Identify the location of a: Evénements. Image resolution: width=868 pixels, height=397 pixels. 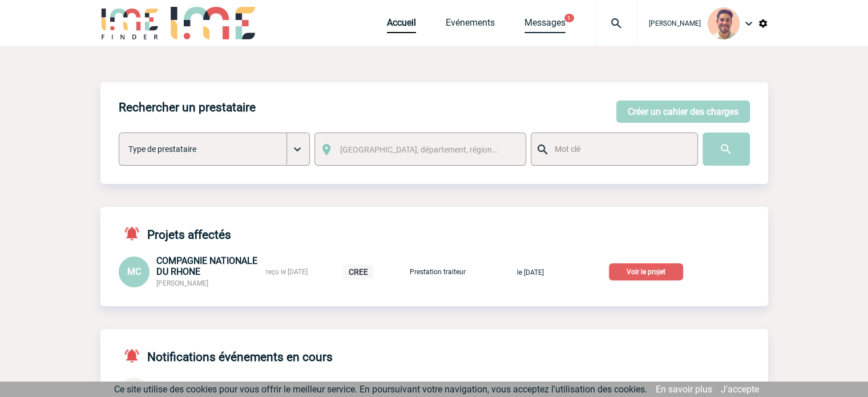
(471, 25).